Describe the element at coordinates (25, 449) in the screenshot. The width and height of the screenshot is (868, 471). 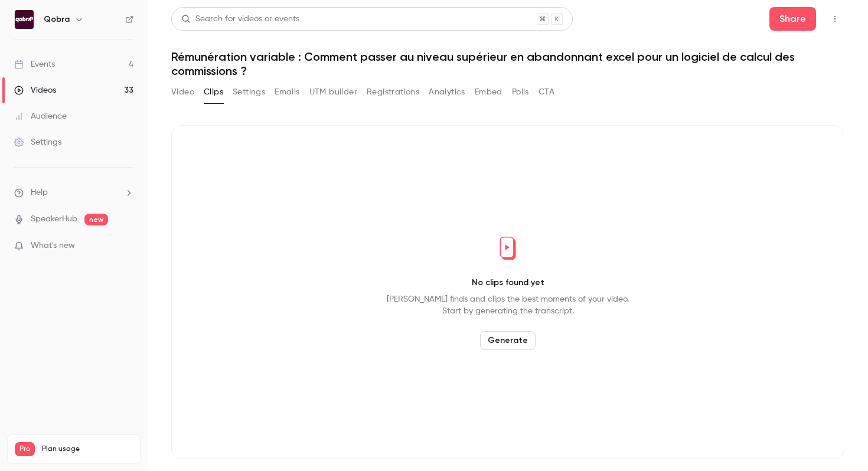
I see `span: Pro` at that location.